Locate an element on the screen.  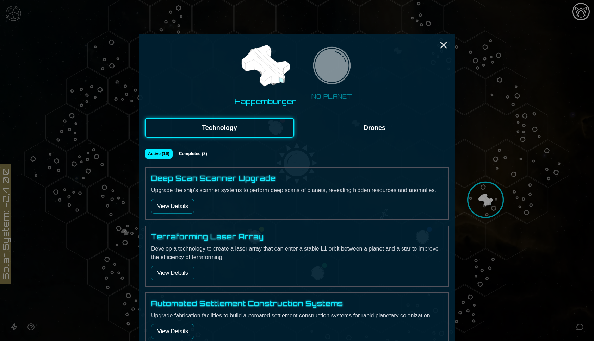
h4: Deep Scan Scanner Upgrade is located at coordinates (213, 179).